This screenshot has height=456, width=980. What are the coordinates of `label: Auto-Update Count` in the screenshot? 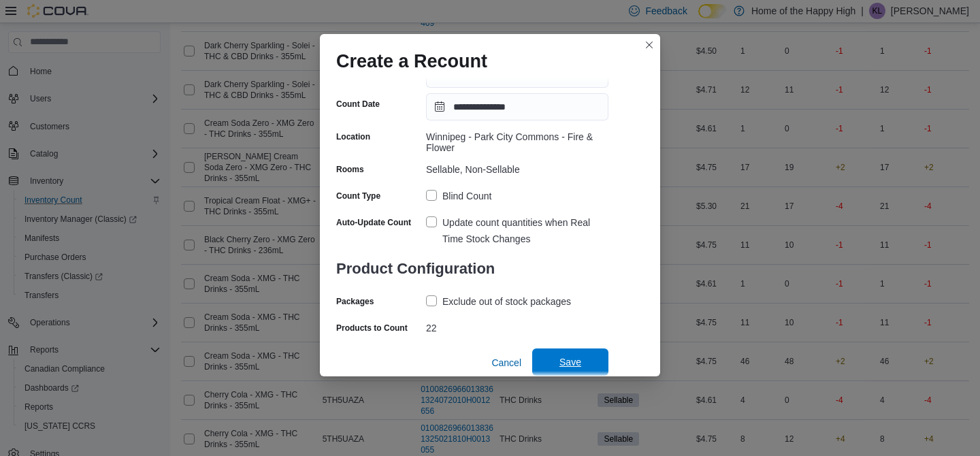 It's located at (373, 223).